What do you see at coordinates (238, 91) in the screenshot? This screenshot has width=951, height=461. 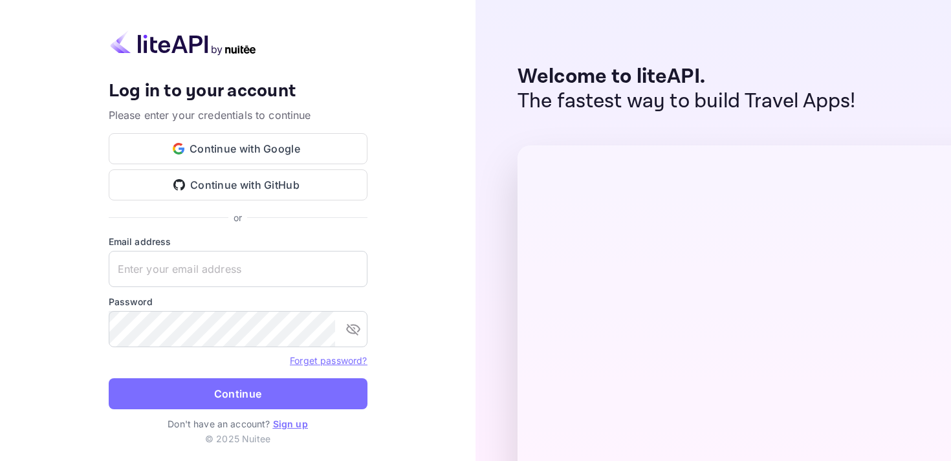 I see `h4: Log in to your account` at bounding box center [238, 91].